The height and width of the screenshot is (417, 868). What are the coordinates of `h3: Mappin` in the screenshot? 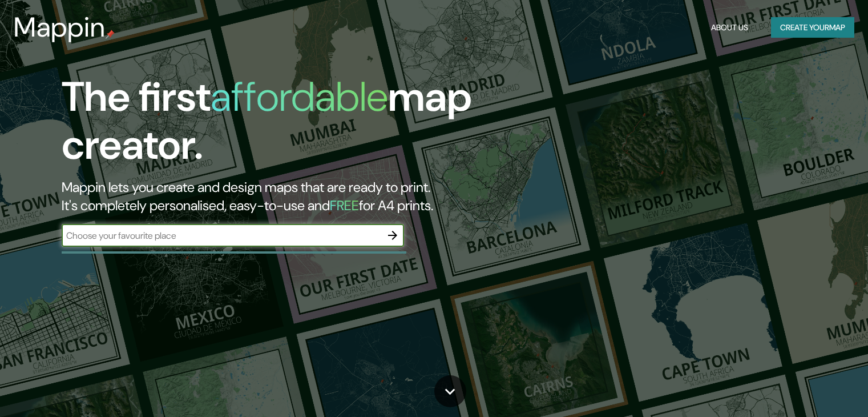 It's located at (59, 27).